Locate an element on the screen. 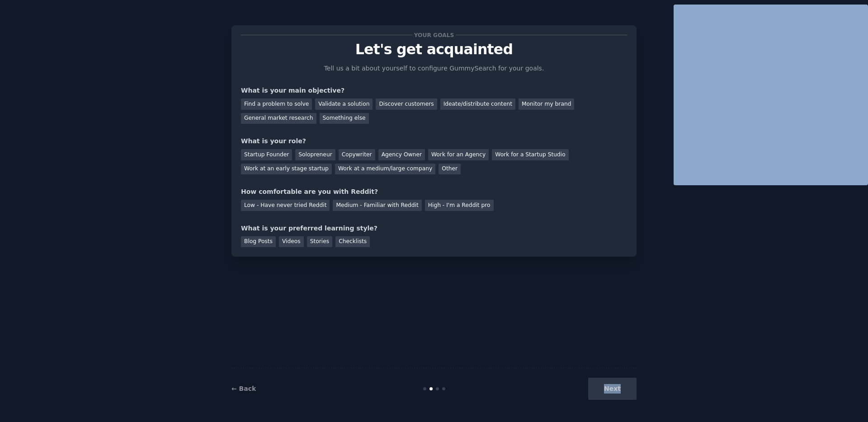  div: Discover customers is located at coordinates (406, 104).